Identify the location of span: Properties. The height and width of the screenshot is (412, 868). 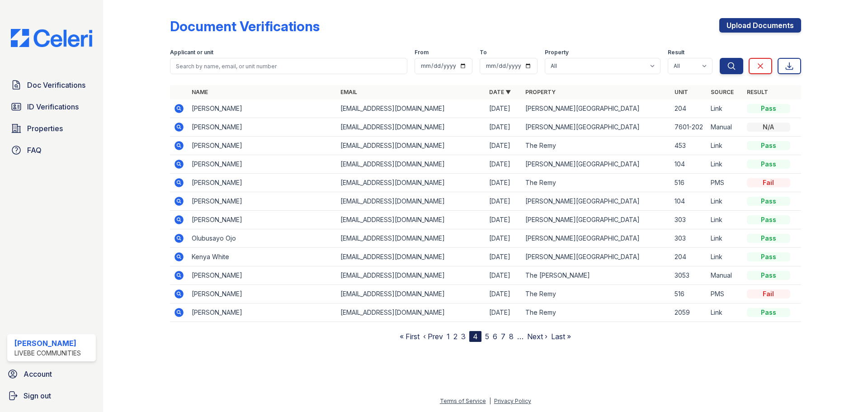
(44, 128).